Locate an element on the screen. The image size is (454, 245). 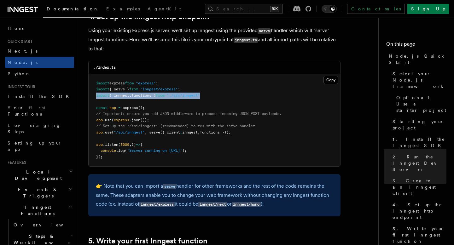
span: Your first Functions is located at coordinates (26, 111).